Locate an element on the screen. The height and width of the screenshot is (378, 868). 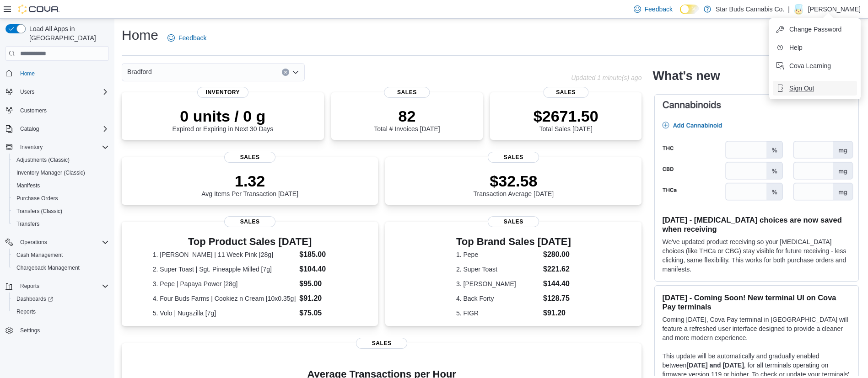
button: Open list of options is located at coordinates (295, 72).